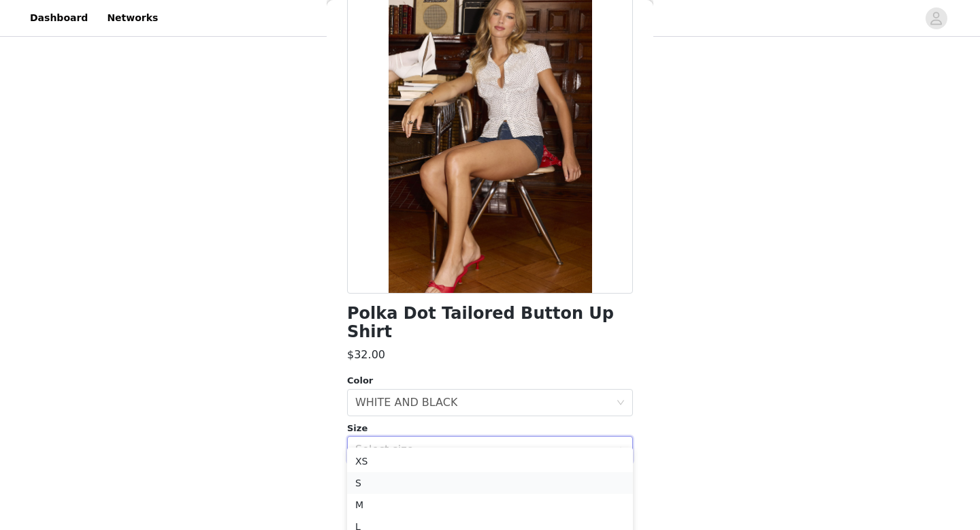 This screenshot has width=980, height=530. Describe the element at coordinates (406, 402) in the screenshot. I see `div: WHITE AND BLACK` at that location.